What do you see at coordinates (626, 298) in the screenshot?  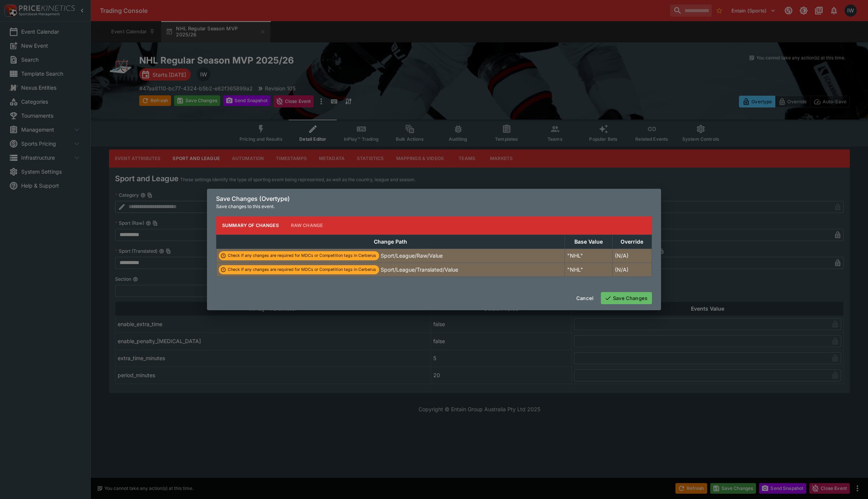 I see `button: Save Changes` at bounding box center [626, 298].